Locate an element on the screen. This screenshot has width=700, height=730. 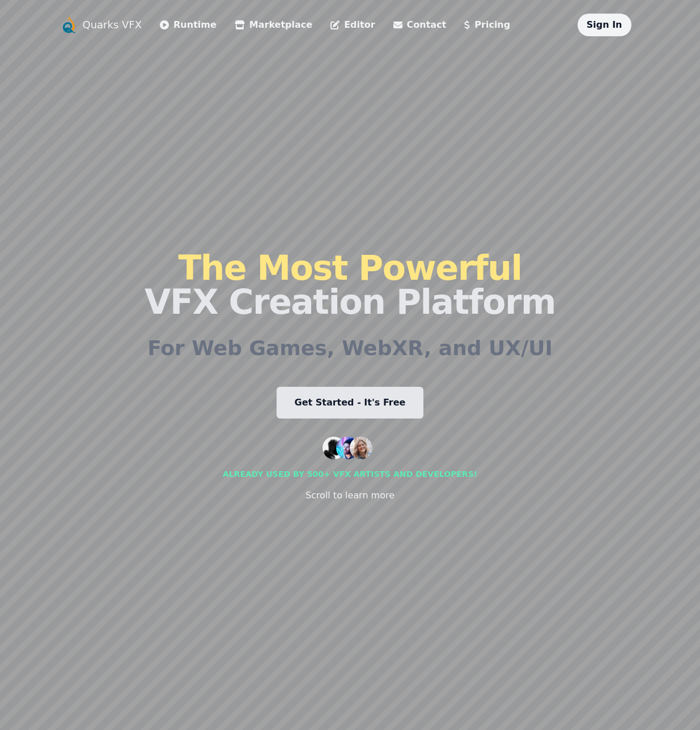
span: The Most Powerful is located at coordinates (350, 268).